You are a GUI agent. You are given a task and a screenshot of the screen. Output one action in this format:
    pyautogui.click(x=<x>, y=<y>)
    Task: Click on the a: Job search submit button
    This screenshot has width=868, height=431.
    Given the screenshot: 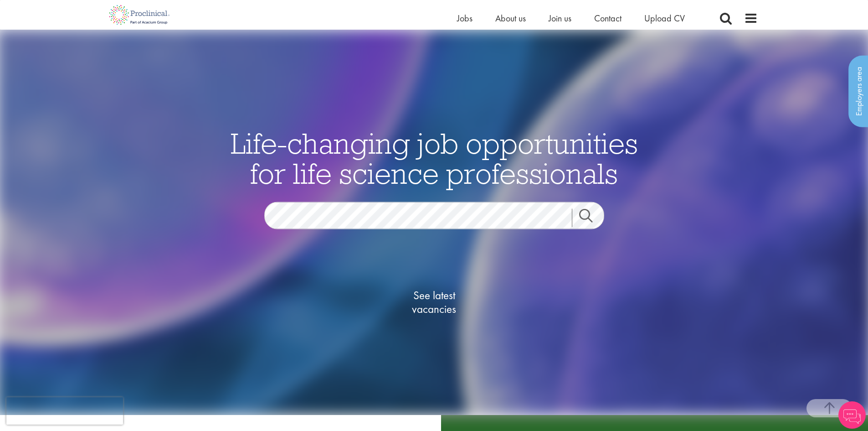 What is the action you would take?
    pyautogui.click(x=592, y=218)
    